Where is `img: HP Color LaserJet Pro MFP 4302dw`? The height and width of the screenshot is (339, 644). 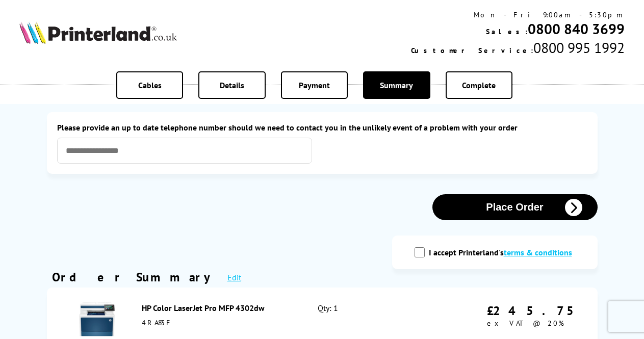
img: HP Color LaserJet Pro MFP 4302dw is located at coordinates (97, 319).